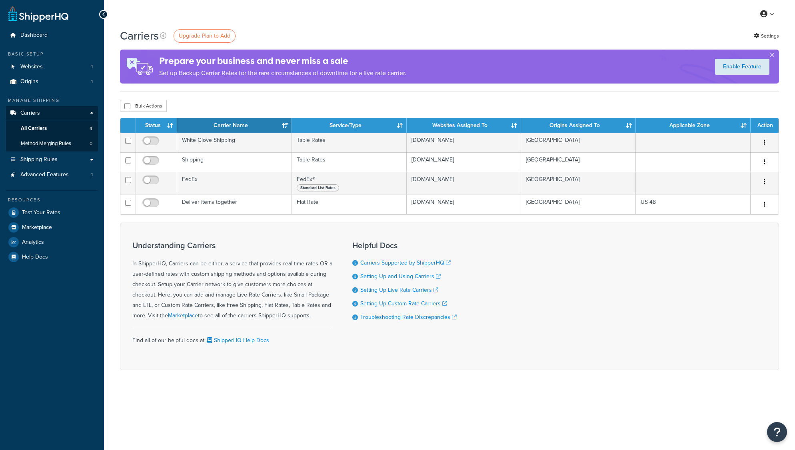 The height and width of the screenshot is (450, 795). What do you see at coordinates (52, 144) in the screenshot?
I see `a: Method Merging Rules 0` at bounding box center [52, 144].